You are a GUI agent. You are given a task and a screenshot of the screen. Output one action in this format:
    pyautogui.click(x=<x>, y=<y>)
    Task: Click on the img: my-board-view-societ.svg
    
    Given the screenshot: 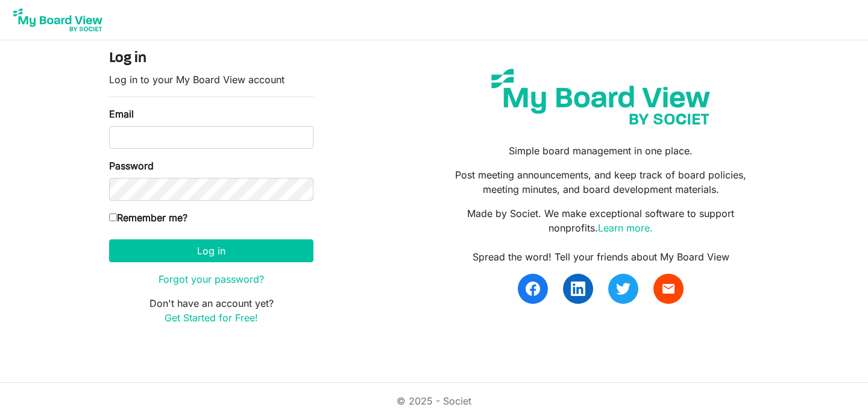 What is the action you would take?
    pyautogui.click(x=600, y=97)
    